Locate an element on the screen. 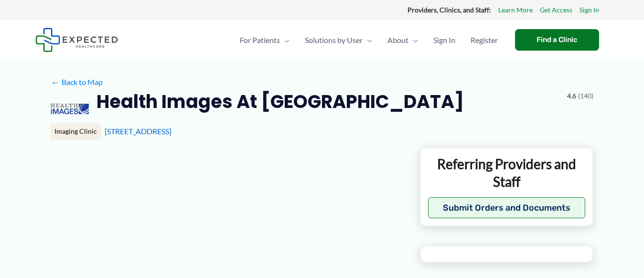 This screenshot has width=644, height=278. span: Solutions by User is located at coordinates (333, 40).